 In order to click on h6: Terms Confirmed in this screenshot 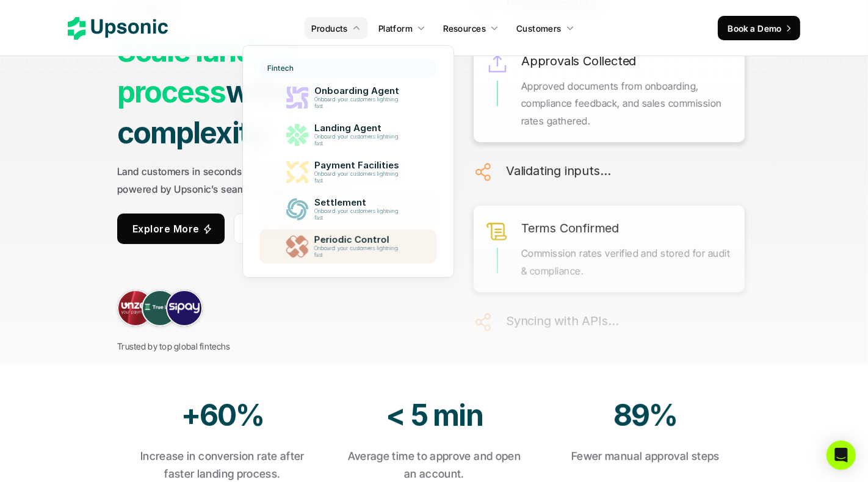, I will do `click(570, 229)`.